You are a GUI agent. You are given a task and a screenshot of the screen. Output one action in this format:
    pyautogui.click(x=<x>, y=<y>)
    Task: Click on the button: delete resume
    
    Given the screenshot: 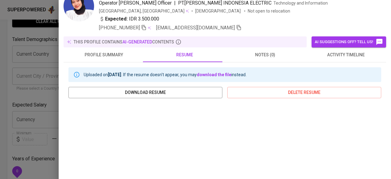 What is the action you would take?
    pyautogui.click(x=304, y=92)
    